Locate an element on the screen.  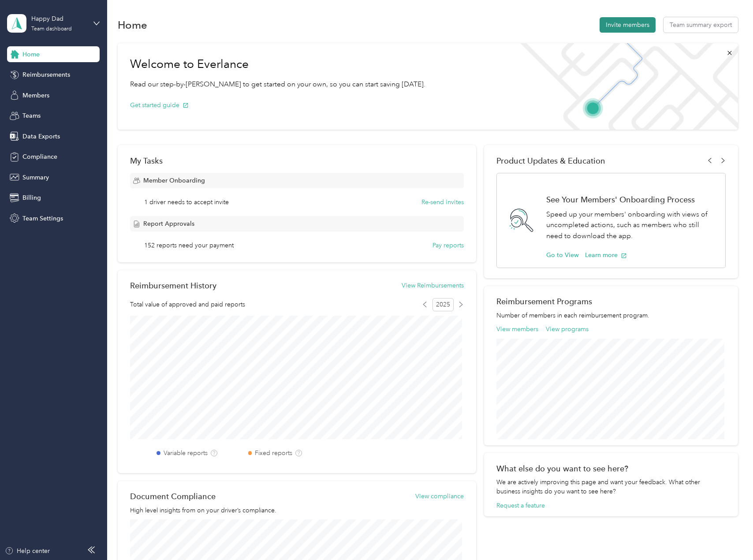
span: Team Settings is located at coordinates (43, 218).